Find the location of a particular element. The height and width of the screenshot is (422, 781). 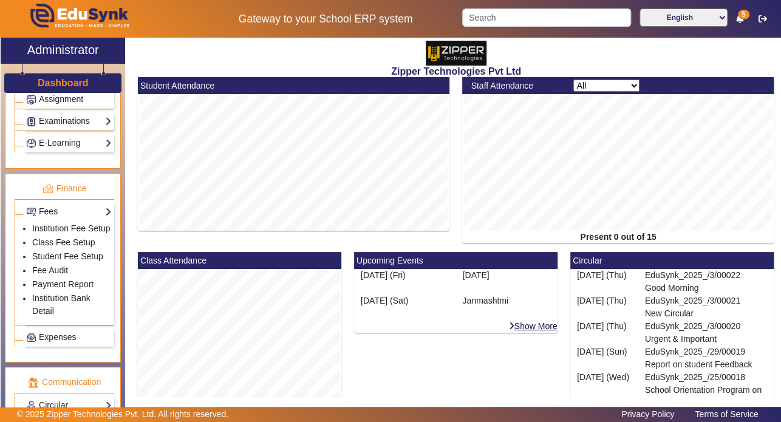

div: Present 0 out of 15 is located at coordinates (618, 237).